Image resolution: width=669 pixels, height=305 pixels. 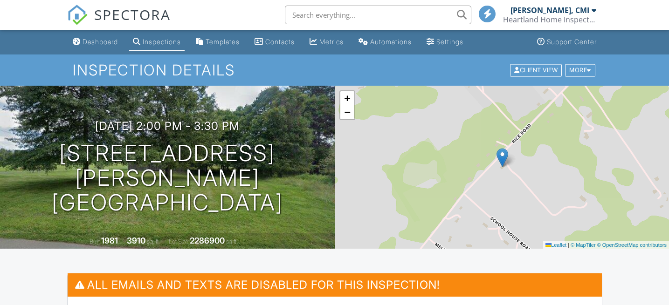 I want to click on h3: All emails and texts are disabled for this inspection!, so click(x=335, y=285).